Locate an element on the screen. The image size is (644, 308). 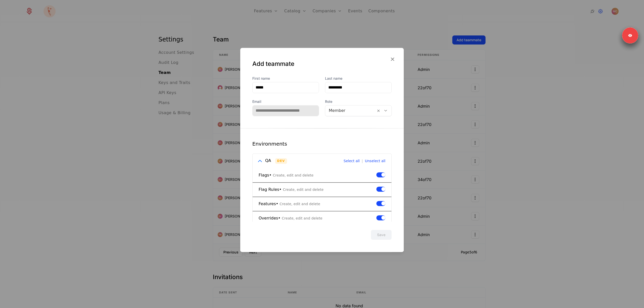
button: Unselect all is located at coordinates (375, 161).